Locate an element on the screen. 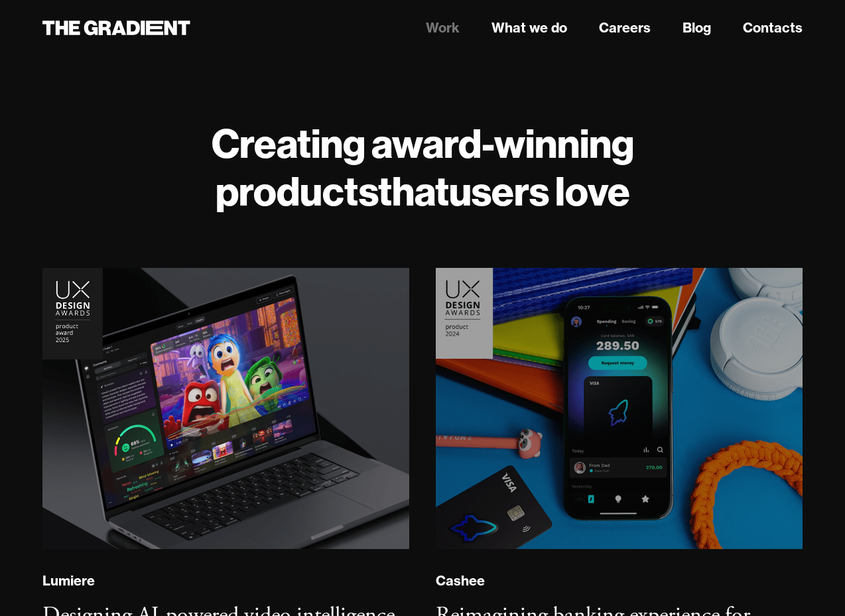 The image size is (845, 616). div: Lumiere is located at coordinates (68, 581).